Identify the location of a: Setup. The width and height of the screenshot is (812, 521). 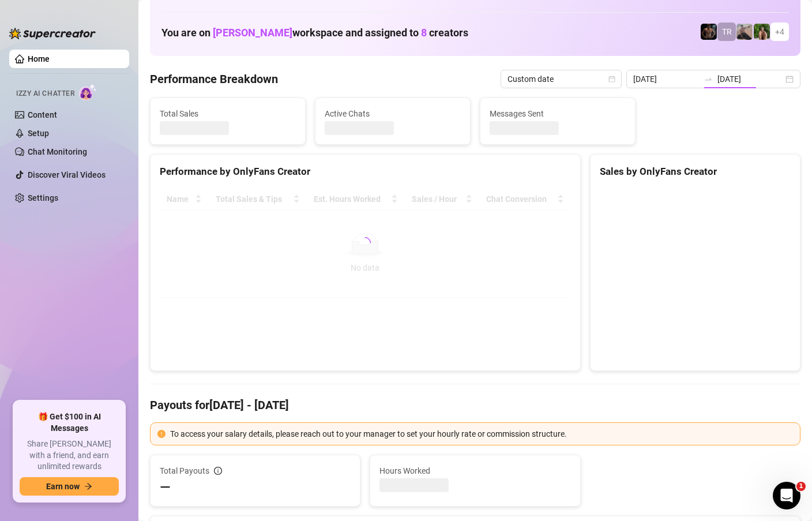
(38, 133).